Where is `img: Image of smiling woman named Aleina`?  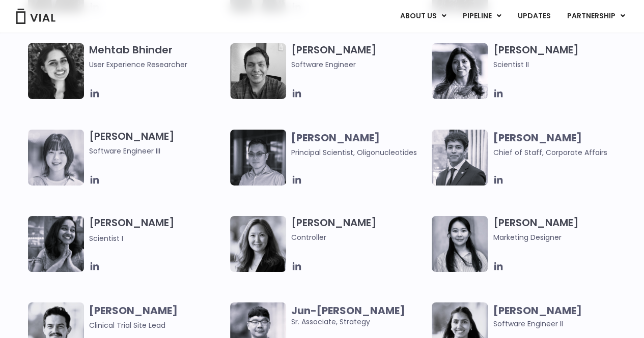
img: Image of smiling woman named Aleina is located at coordinates (258, 244).